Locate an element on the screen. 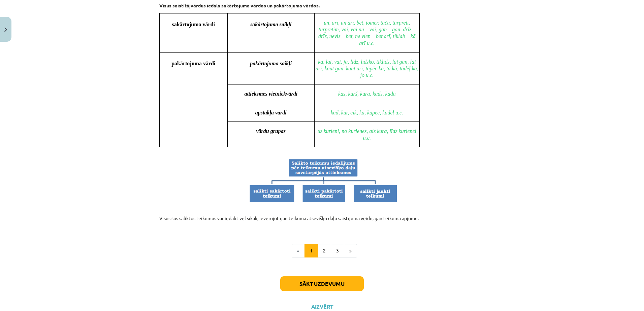 The height and width of the screenshot is (311, 644). span: uz kurieni, no kurienes, aiz kura, līdz kurienei u.c. is located at coordinates (367, 134).